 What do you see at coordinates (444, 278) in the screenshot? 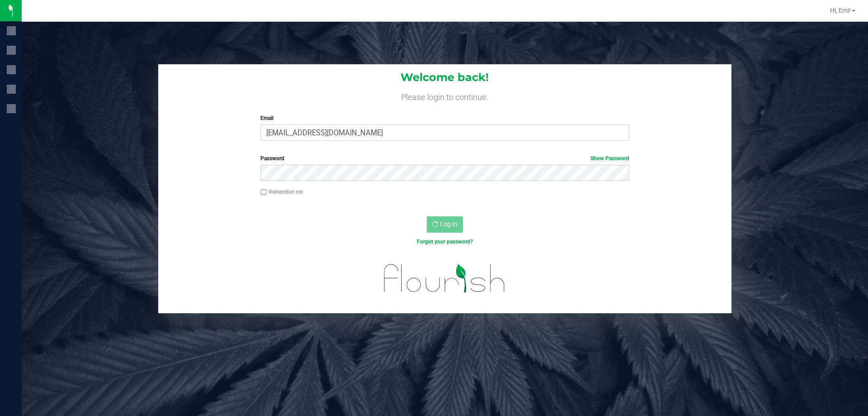
I see `img: flourish_logo.svg` at bounding box center [444, 278].